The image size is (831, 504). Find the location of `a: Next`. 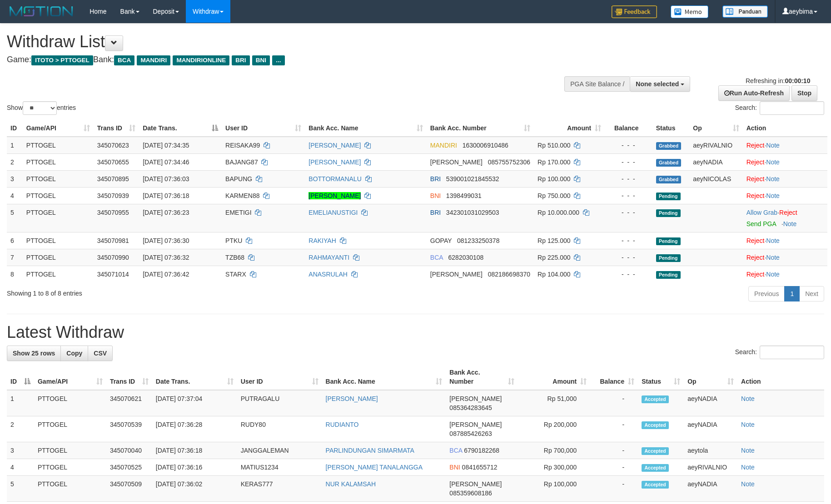

a: Next is located at coordinates (812, 294).